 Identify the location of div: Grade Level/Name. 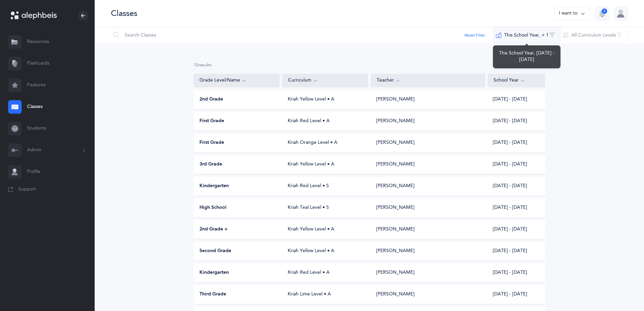
(237, 81).